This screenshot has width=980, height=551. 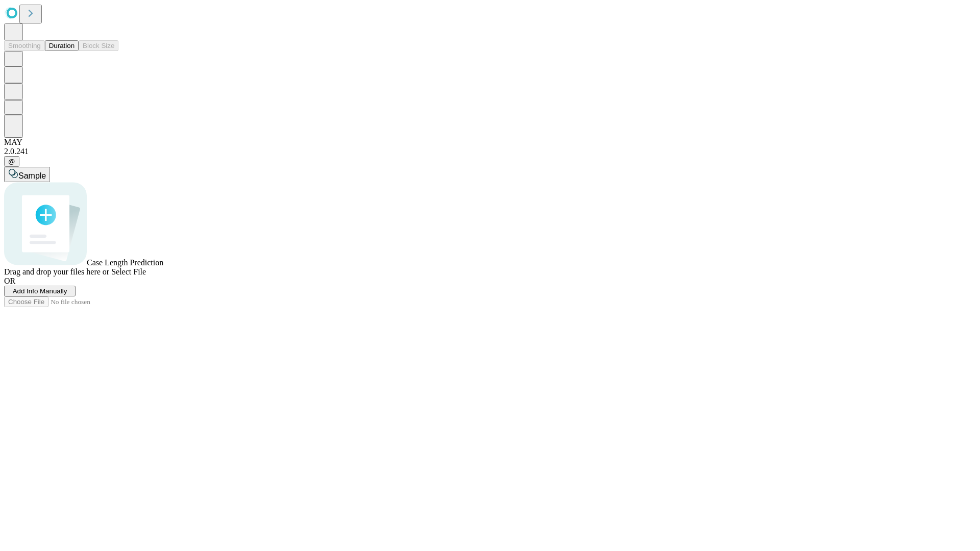 I want to click on button: Smoothing, so click(x=24, y=46).